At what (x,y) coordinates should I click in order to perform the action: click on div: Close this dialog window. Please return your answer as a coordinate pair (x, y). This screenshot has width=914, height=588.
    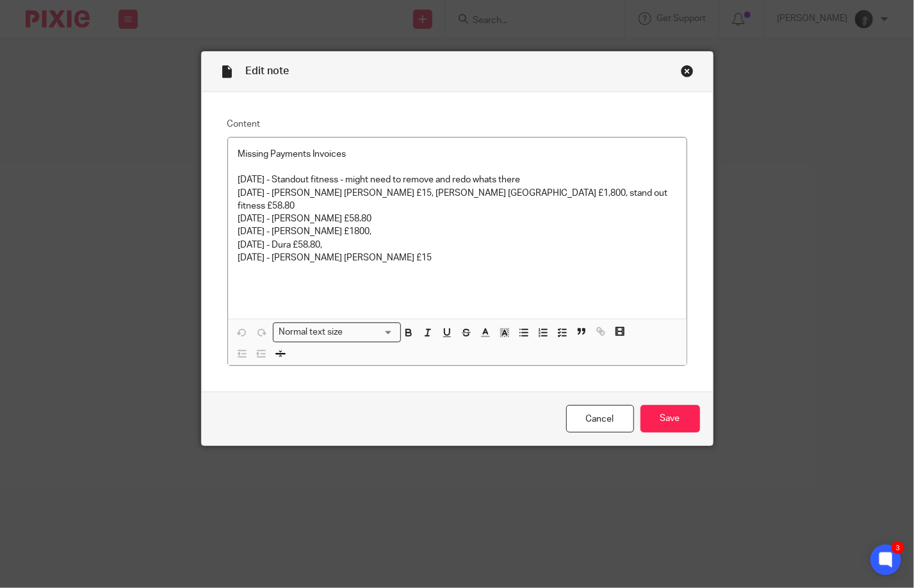
    Looking at the image, I should click on (687, 71).